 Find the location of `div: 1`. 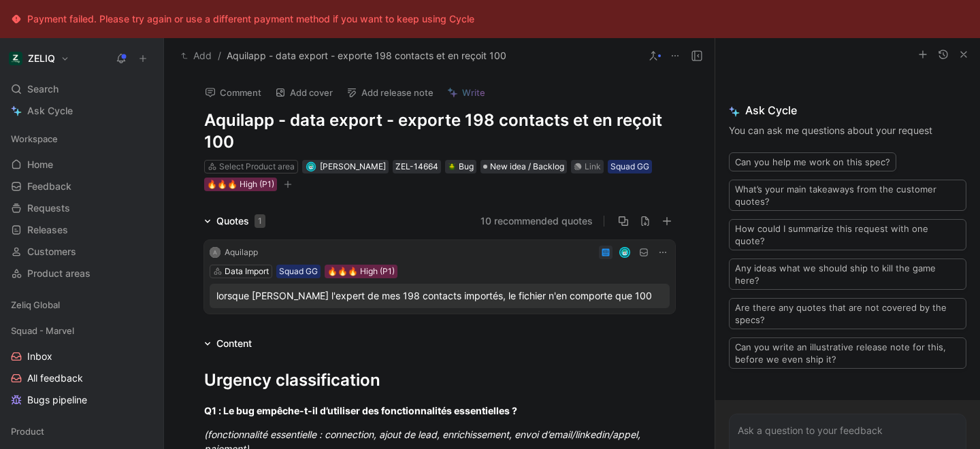

div: 1 is located at coordinates (260, 221).